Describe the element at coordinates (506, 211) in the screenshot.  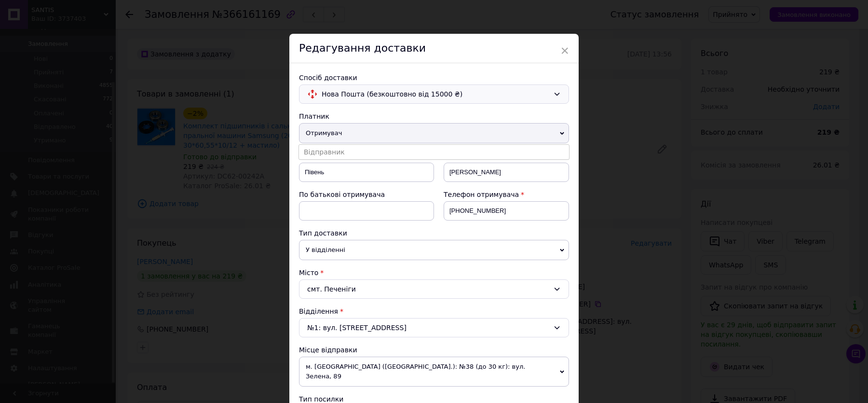
I see `input: +380` at that location.